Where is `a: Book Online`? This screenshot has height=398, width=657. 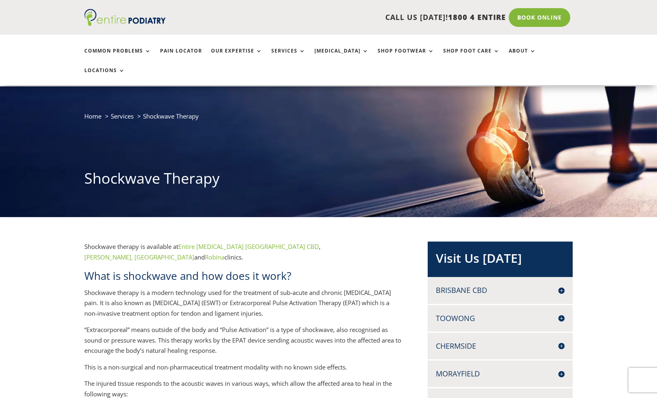 a: Book Online is located at coordinates (539, 18).